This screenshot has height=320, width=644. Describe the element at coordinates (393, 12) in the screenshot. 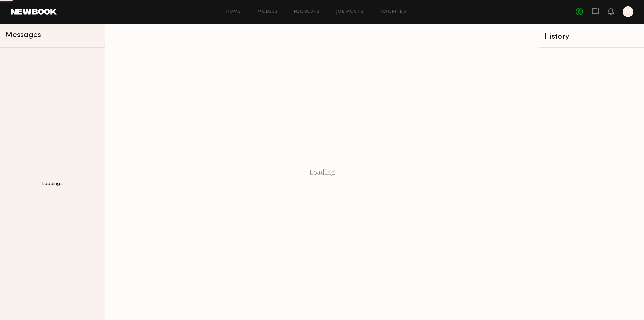

I see `a: Favorites` at that location.